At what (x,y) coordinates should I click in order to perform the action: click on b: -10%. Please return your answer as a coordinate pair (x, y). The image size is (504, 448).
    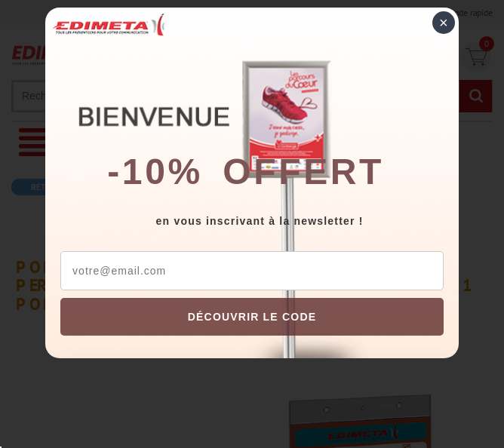
    Looking at the image, I should click on (154, 171).